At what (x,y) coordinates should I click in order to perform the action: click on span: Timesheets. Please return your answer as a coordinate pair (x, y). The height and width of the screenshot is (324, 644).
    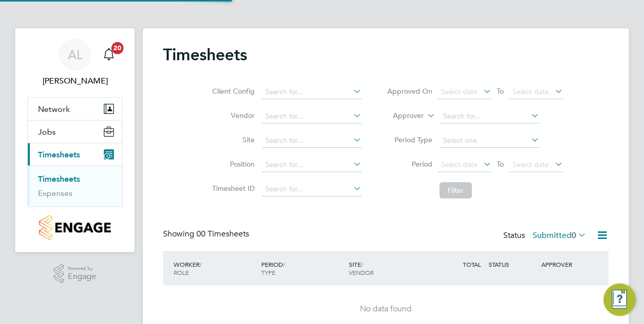
    Looking at the image, I should click on (59, 155).